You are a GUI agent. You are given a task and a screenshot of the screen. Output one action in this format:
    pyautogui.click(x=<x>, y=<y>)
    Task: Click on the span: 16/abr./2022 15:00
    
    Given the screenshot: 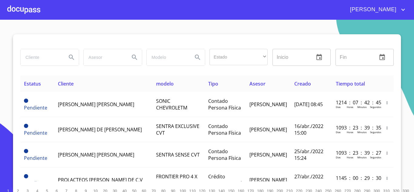 What is the action you would take?
    pyautogui.click(x=309, y=130)
    